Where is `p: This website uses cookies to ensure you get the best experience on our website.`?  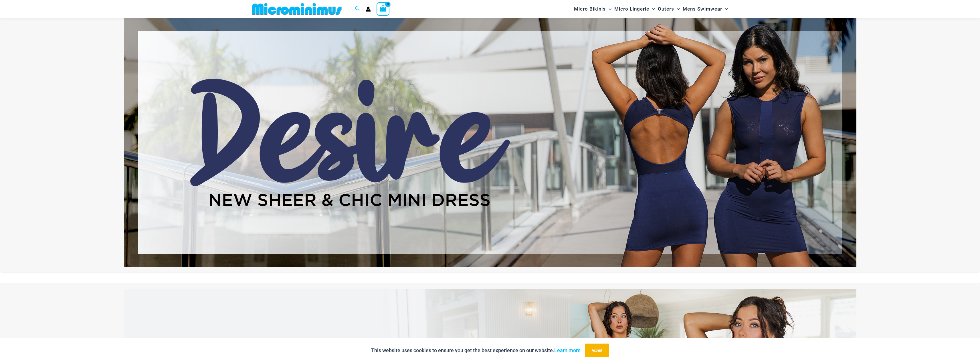
p: This website uses cookies to ensure you get the best experience on our website. is located at coordinates (476, 350).